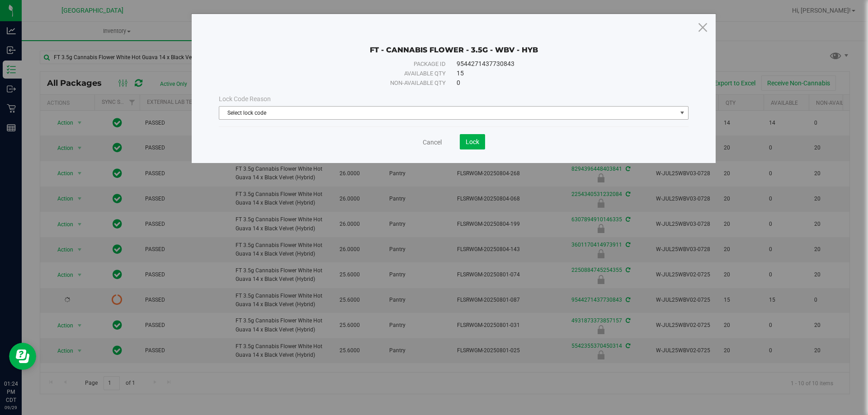 This screenshot has width=868, height=415. What do you see at coordinates (472, 142) in the screenshot?
I see `span: Lock` at bounding box center [472, 142].